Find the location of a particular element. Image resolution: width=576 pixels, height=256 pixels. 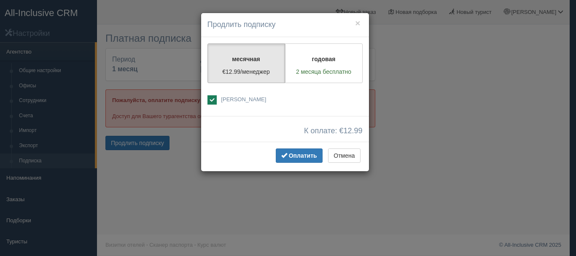

button: Отмена is located at coordinates (344, 156).